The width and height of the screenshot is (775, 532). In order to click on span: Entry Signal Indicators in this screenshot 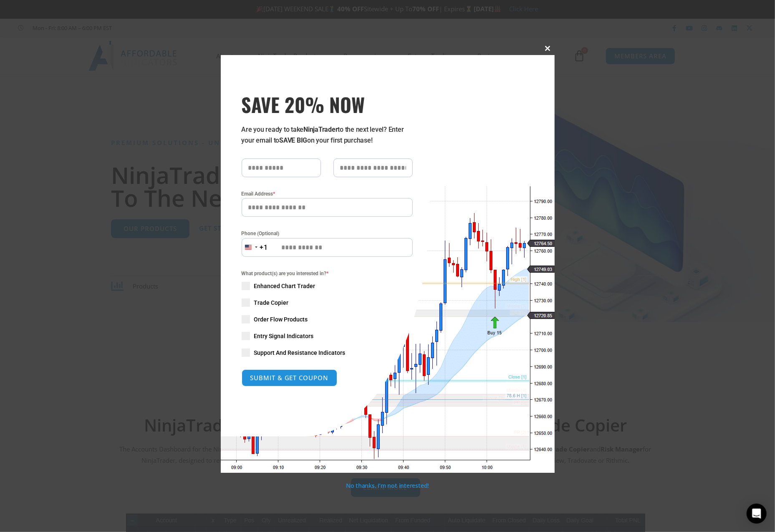, I will do `click(284, 336)`.